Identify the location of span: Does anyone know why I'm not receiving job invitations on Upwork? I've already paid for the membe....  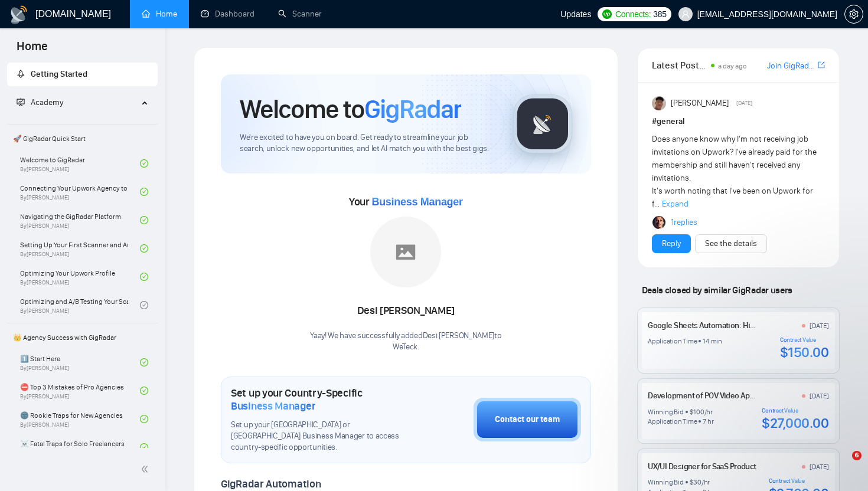
(734, 171).